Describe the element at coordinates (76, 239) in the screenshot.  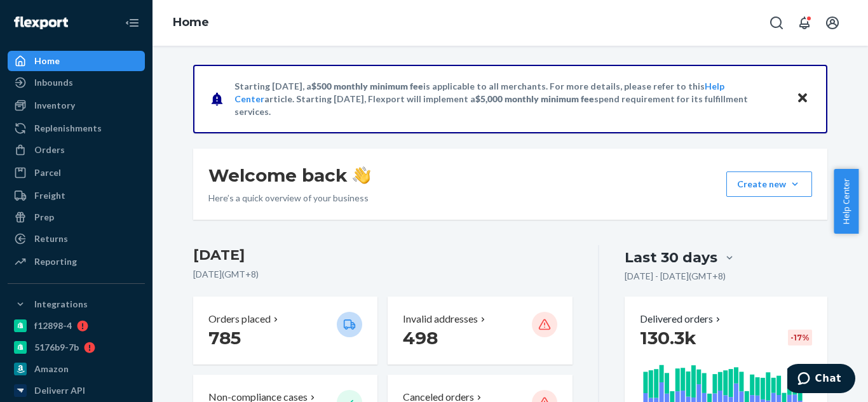
I see `a: Returns` at that location.